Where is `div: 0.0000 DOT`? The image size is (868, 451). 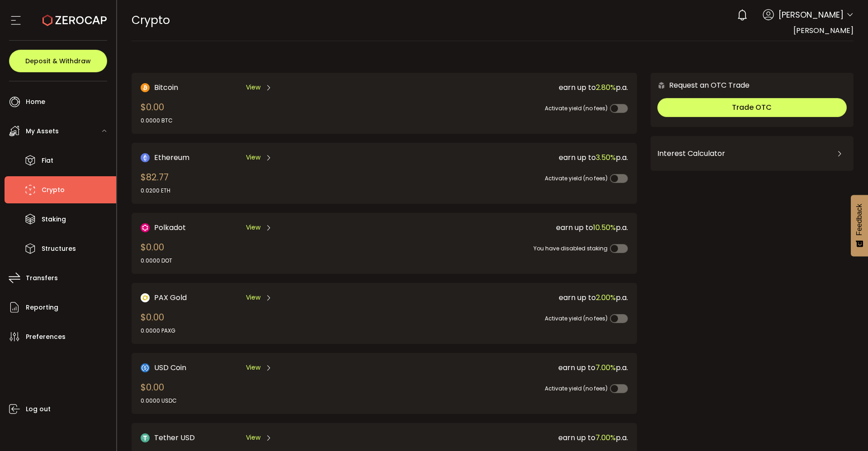 div: 0.0000 DOT is located at coordinates (156, 261).